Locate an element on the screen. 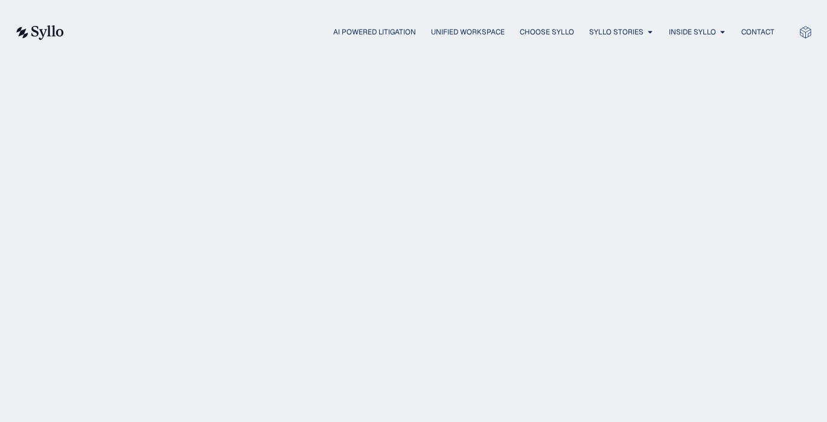  span: Choose Syllo is located at coordinates (547, 32).